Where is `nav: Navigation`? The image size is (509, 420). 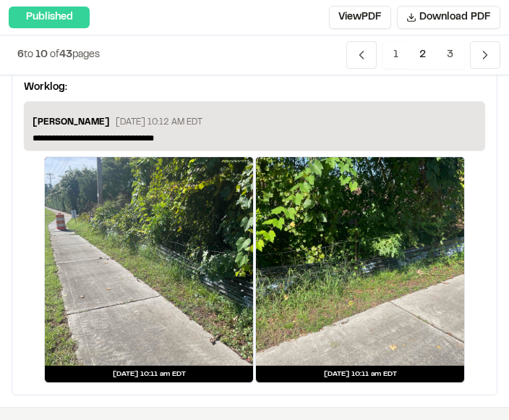
nav: Navigation is located at coordinates (423, 55).